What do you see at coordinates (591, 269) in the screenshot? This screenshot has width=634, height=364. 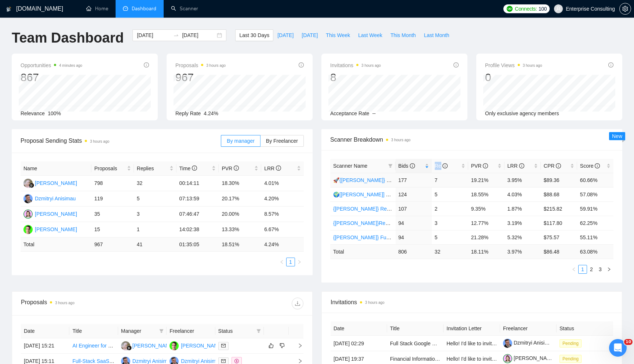 I see `a: 2` at bounding box center [591, 269].